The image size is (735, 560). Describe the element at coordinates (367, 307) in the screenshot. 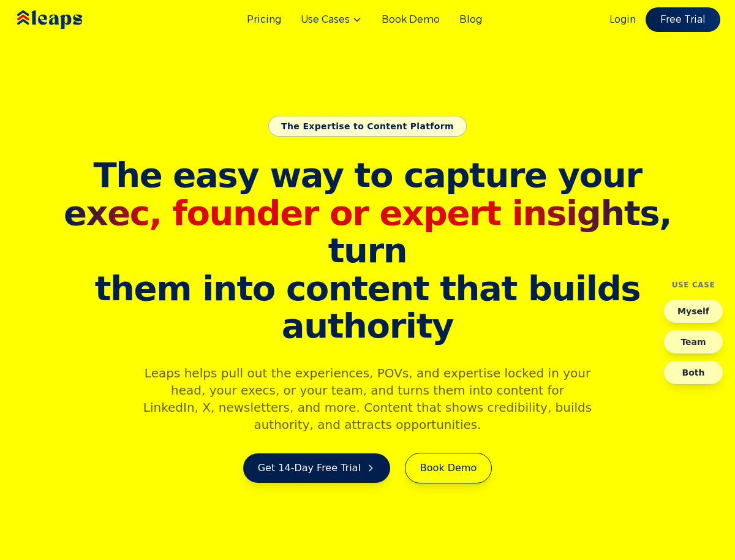

I see `span: them into content that builds authority` at that location.